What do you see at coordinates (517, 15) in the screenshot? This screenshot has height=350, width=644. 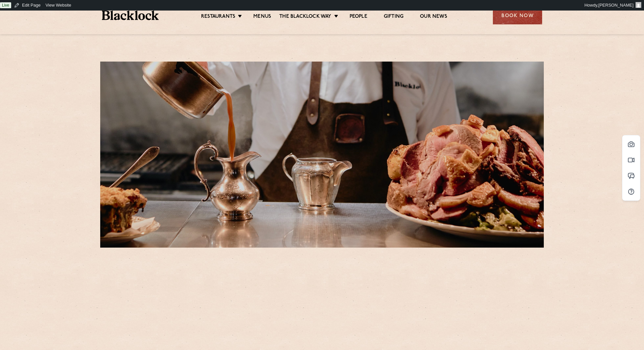 I see `div: Book Now` at bounding box center [517, 15].